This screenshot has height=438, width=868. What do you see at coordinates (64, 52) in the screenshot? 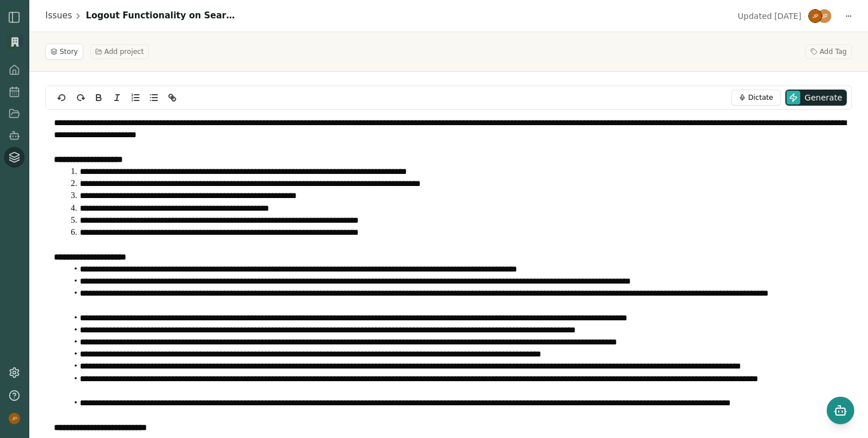
I see `button: Story` at bounding box center [64, 52].